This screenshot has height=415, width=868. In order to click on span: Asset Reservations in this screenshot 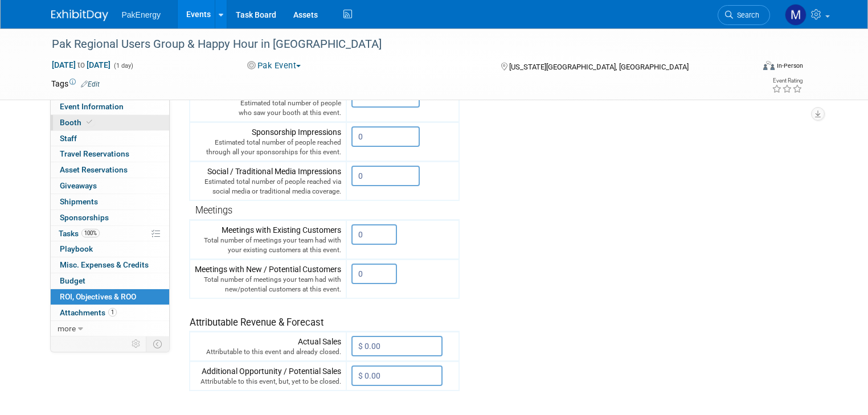, I will do `click(93, 170)`.